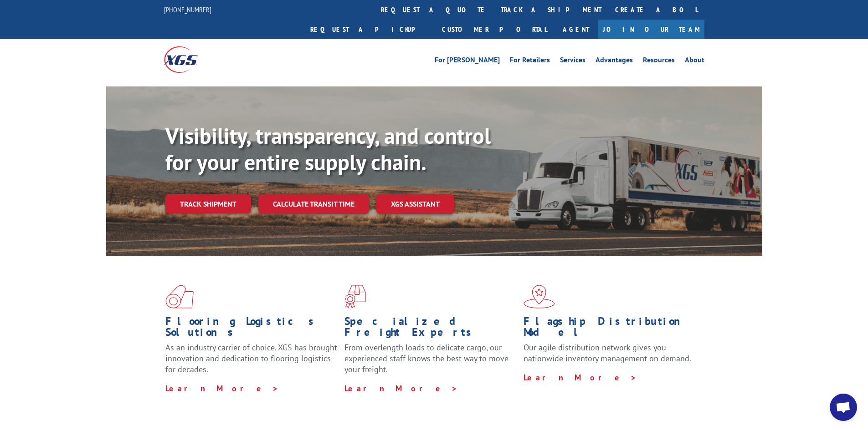 The image size is (868, 430). Describe the element at coordinates (539, 297) in the screenshot. I see `img: xgs-icon-flagship-distribution-model-red` at that location.